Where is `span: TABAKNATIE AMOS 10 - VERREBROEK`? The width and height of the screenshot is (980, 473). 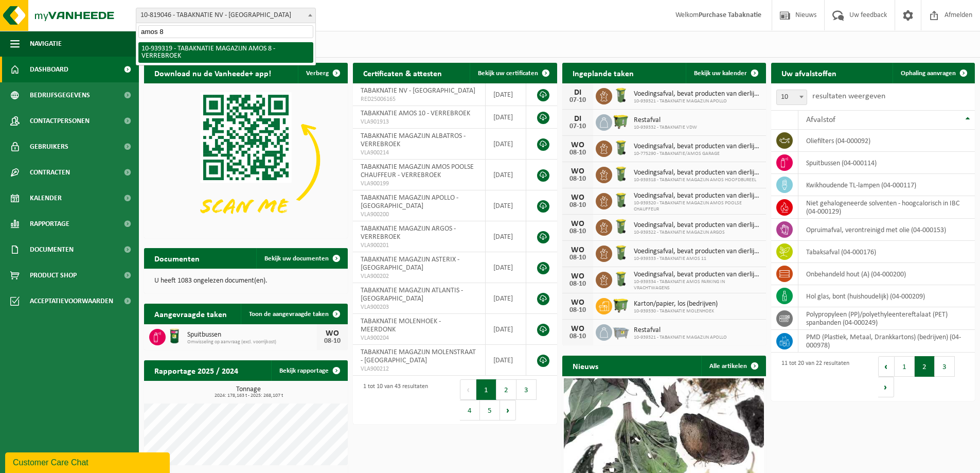
span: TABAKNATIE AMOS 10 - VERREBROEK is located at coordinates (415, 114).